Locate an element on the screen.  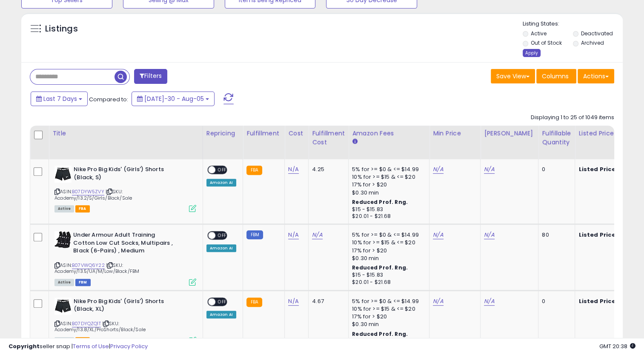
span: Columns is located at coordinates (555, 76).